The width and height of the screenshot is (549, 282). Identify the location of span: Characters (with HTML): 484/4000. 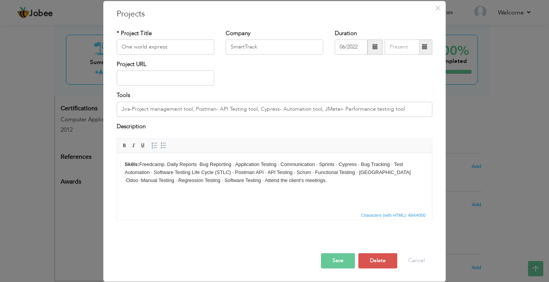
(393, 215).